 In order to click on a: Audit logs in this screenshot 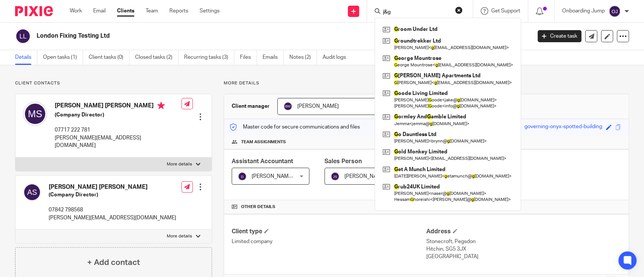, I will do `click(337, 57)`.